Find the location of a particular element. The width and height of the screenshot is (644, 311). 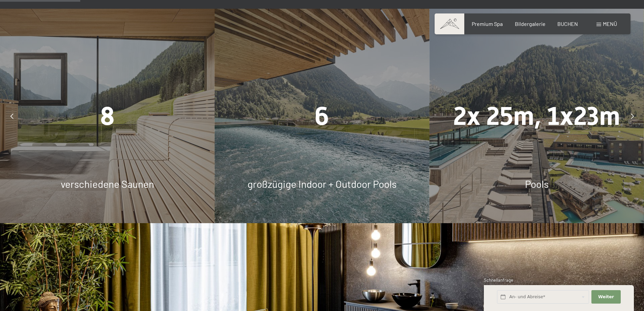

a: Premium Spa is located at coordinates (487, 24).